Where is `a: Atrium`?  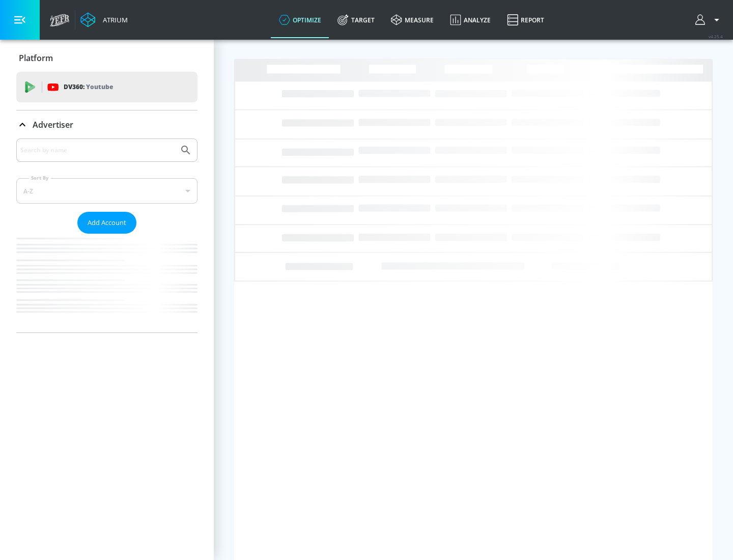
a: Atrium is located at coordinates (104, 20).